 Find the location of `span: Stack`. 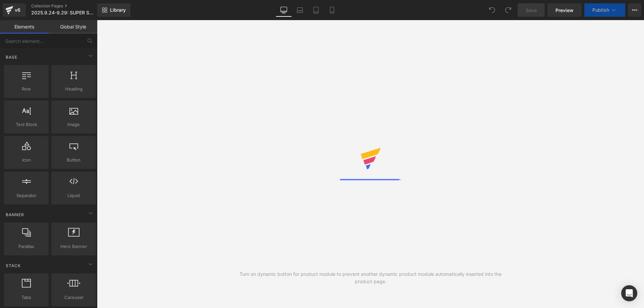

span: Stack is located at coordinates (13, 265).